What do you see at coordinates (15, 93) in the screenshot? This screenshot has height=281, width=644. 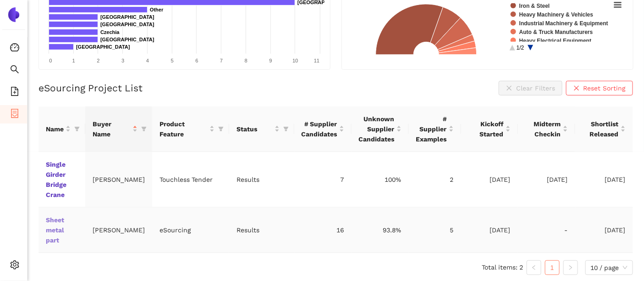 I see `span: file-add` at bounding box center [15, 93].